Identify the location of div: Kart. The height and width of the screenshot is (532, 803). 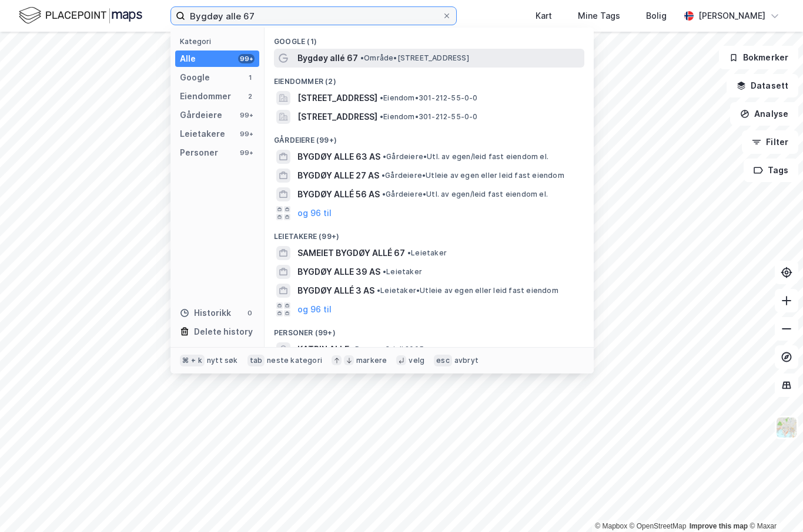
(544, 16).